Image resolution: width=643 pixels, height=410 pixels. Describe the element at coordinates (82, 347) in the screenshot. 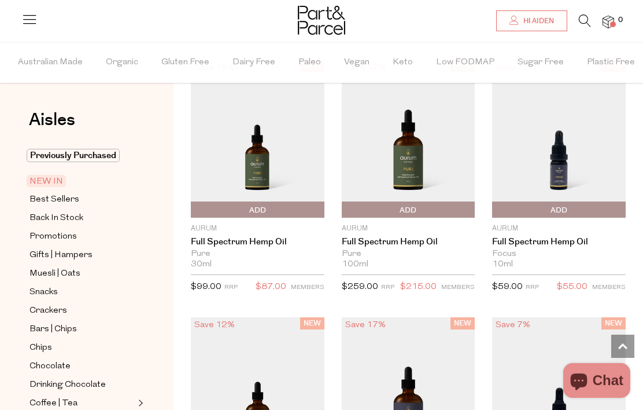

I see `a: Chips` at that location.